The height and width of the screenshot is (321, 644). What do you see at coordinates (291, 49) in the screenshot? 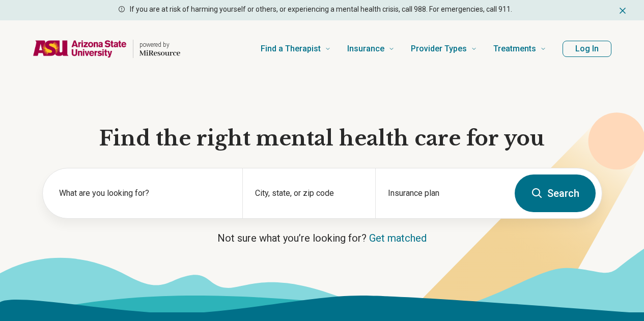
I see `span: Find a Therapist` at bounding box center [291, 49].